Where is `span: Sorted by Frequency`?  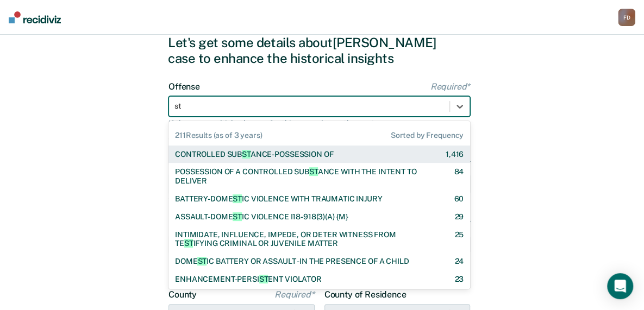 span: Sorted by Frequency is located at coordinates (427, 135).